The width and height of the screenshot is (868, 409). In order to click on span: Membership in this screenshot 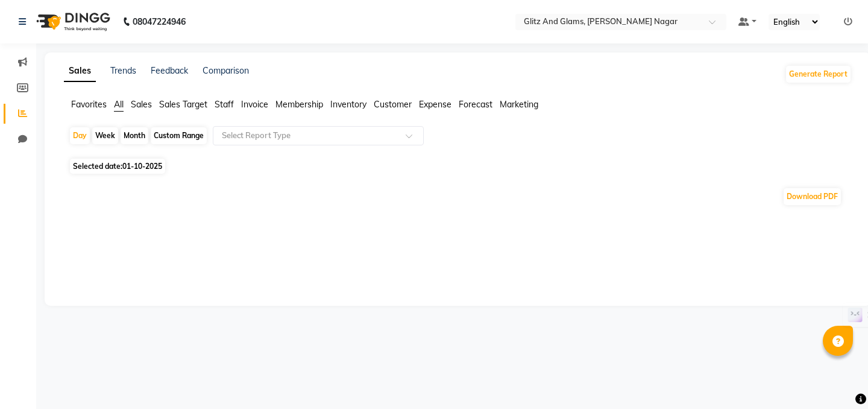, I will do `click(299, 104)`.